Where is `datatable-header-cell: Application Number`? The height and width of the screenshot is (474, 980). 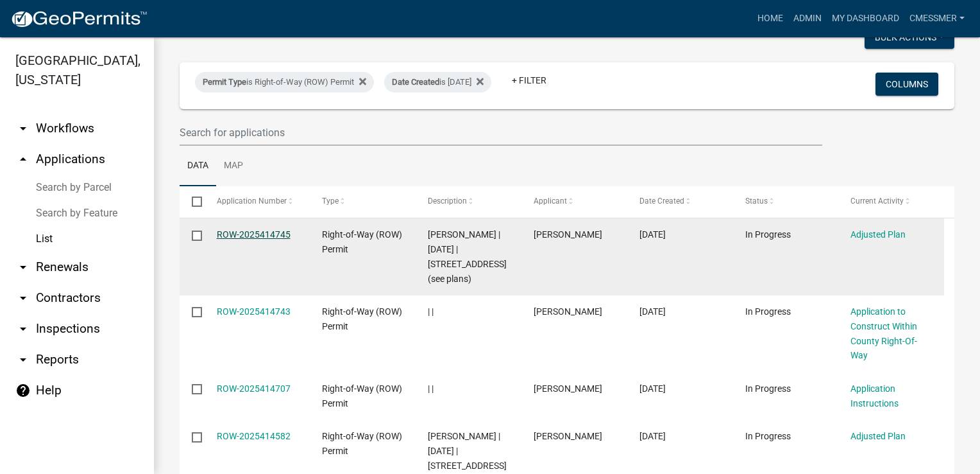
datatable-header-cell: Application Number is located at coordinates (257, 202).